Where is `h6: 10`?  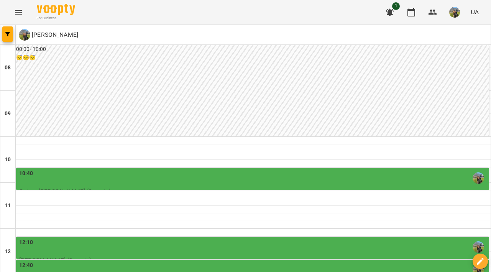 h6: 10 is located at coordinates (8, 160).